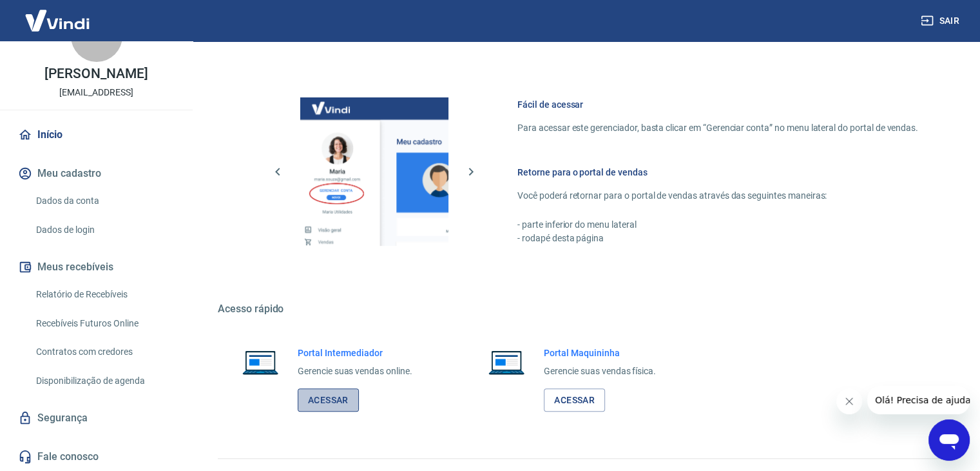 The image size is (980, 471). What do you see at coordinates (96, 418) in the screenshot?
I see `a: Segurança` at bounding box center [96, 418].